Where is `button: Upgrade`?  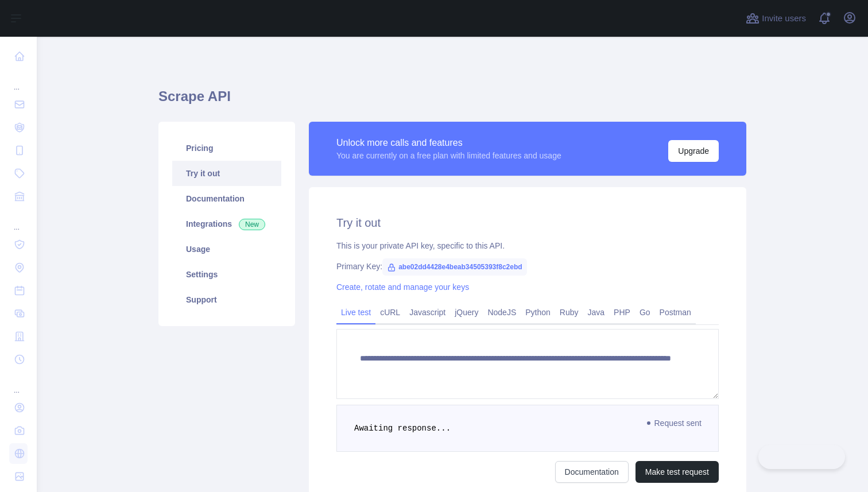
button: Upgrade is located at coordinates (694, 151).